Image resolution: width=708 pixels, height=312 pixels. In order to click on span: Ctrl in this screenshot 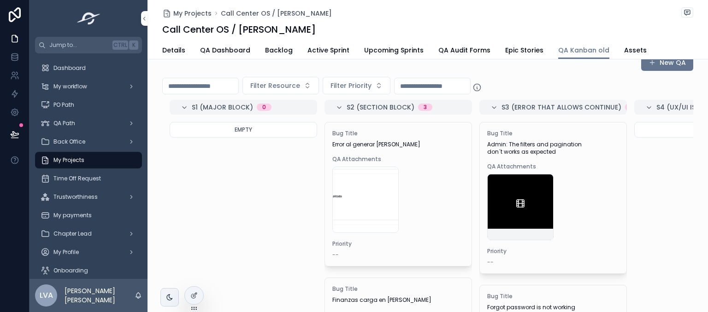, I will do `click(120, 45)`.